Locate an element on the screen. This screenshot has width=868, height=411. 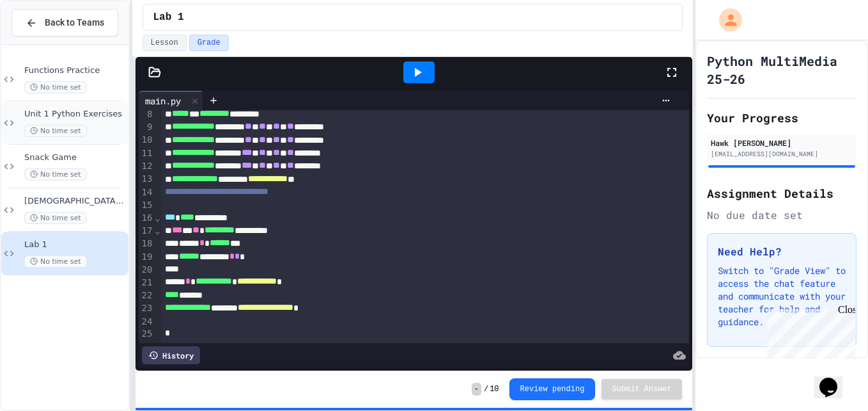
div: 11 is located at coordinates (146, 154).